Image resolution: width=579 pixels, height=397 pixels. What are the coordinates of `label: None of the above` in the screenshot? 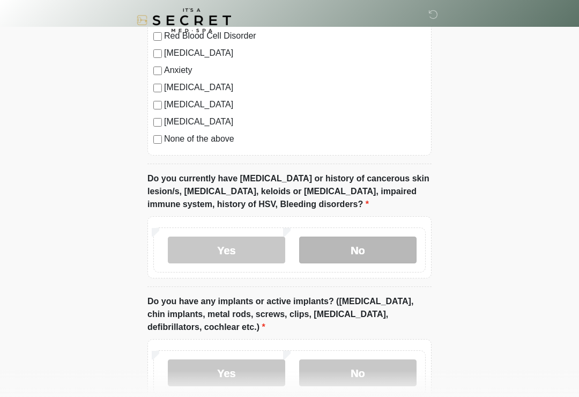 It's located at (295, 139).